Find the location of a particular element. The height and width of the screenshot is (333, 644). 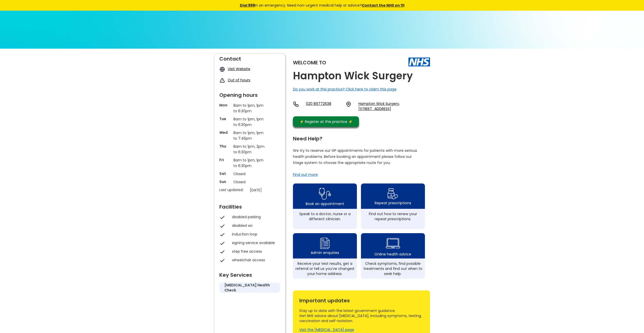

div: Find out how to renew your repeat prescriptions. is located at coordinates (393, 216).